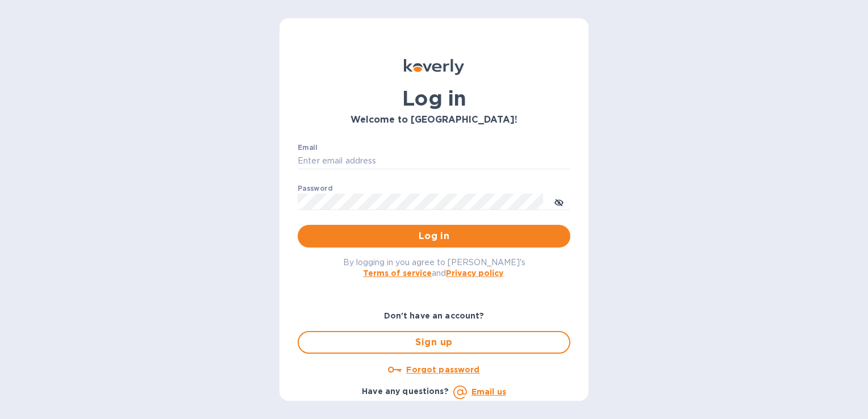 The image size is (868, 419). Describe the element at coordinates (434, 237) in the screenshot. I see `span: Log in` at that location.